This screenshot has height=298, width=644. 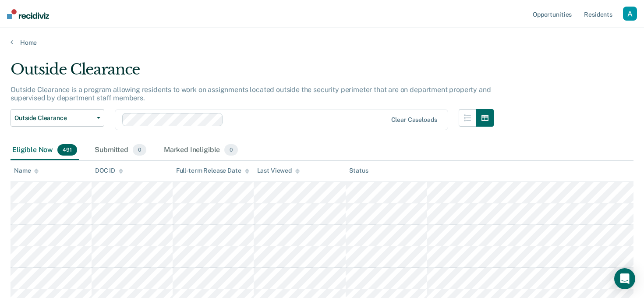 What do you see at coordinates (625, 278) in the screenshot?
I see `div: Open Intercom Messenger` at bounding box center [625, 278].